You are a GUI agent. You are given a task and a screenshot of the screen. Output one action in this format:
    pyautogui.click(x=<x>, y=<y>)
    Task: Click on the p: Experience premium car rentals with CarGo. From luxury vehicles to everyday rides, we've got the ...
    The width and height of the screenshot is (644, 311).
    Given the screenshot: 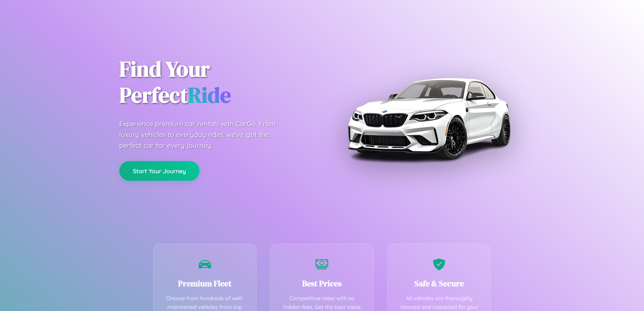 What is the action you would take?
    pyautogui.click(x=204, y=135)
    